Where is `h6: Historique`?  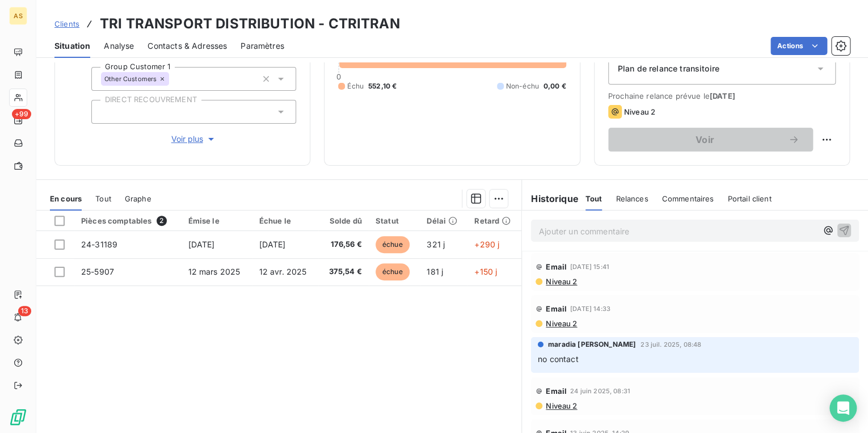
h6: Historique is located at coordinates (550, 199).